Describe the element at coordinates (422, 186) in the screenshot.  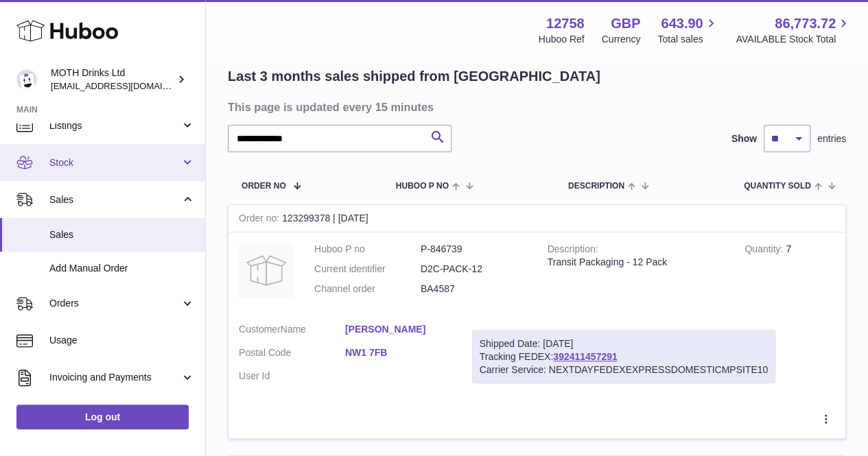
I see `span: Huboo P no` at that location.